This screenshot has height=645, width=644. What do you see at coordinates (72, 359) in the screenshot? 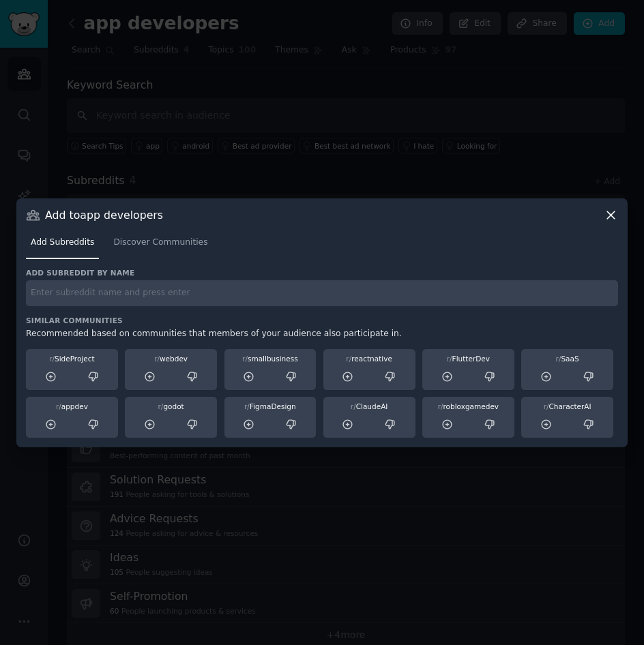
I see `div: SideProject` at bounding box center [72, 359].